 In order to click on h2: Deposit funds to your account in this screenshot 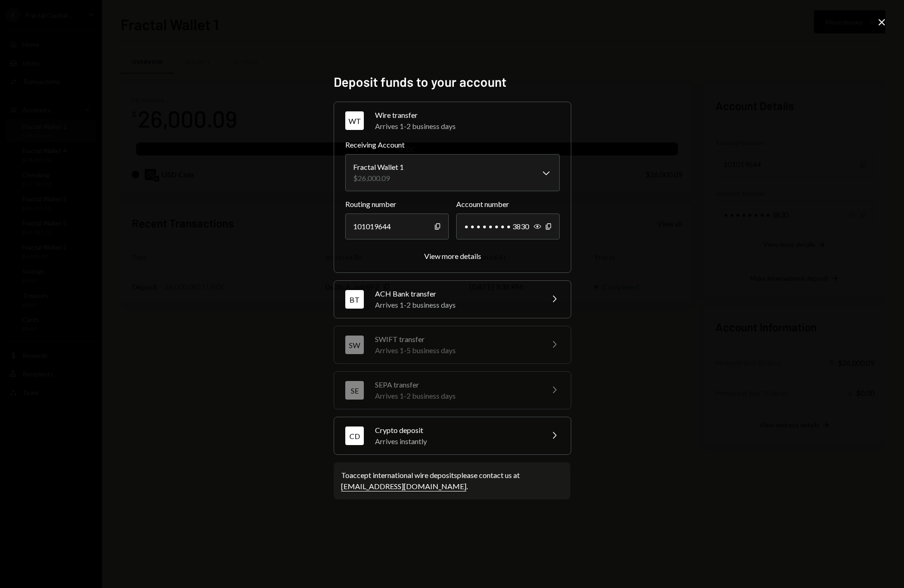, I will do `click(452, 82)`.